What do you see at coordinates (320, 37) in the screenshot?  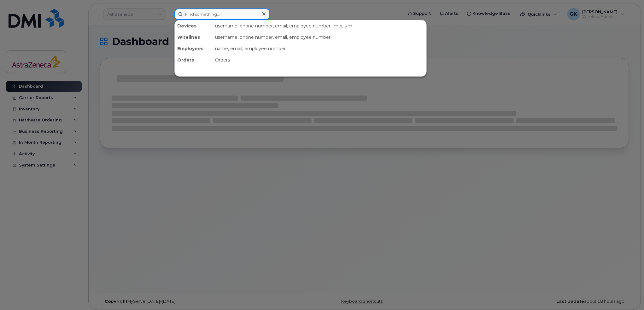 I see `div: username, phone number, email, employee number` at bounding box center [320, 37].